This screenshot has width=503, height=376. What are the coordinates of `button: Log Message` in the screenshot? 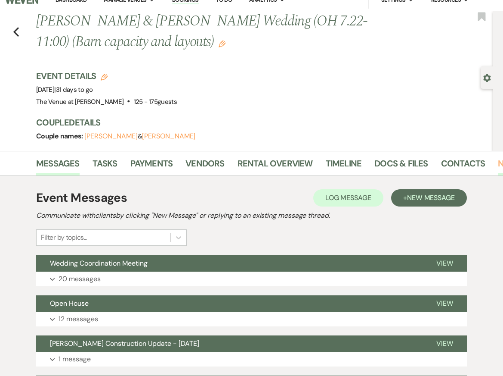 It's located at (348, 198).